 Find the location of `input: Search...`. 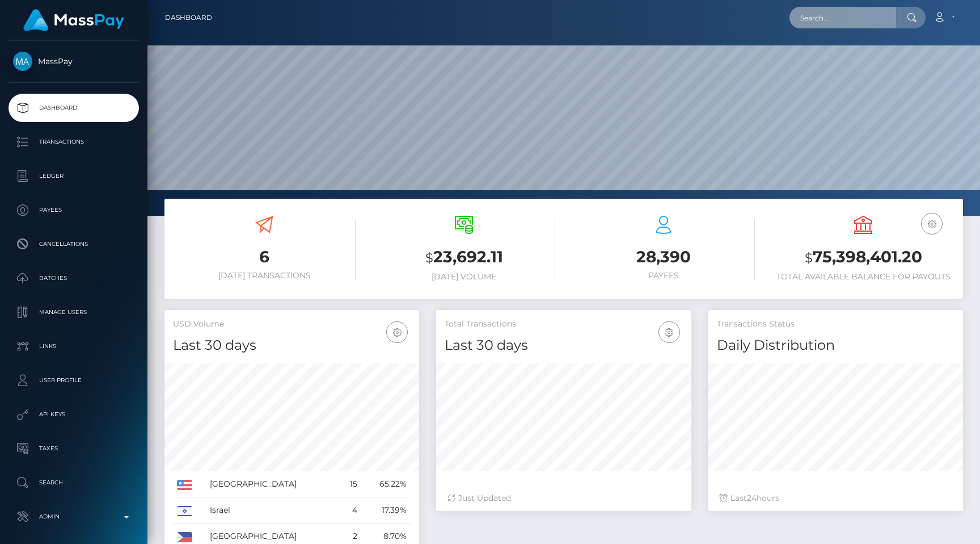

input: Search... is located at coordinates (843, 18).